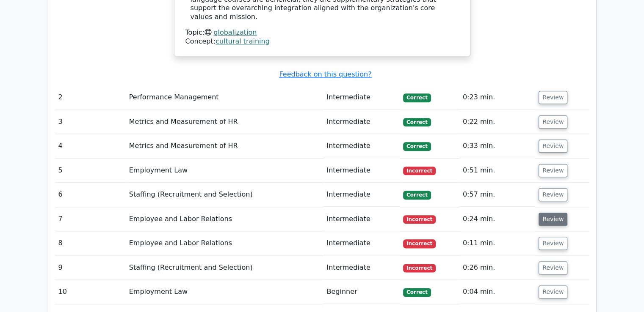 The height and width of the screenshot is (312, 644). What do you see at coordinates (498, 97) in the screenshot?
I see `td: 0:23 min.` at bounding box center [498, 97].